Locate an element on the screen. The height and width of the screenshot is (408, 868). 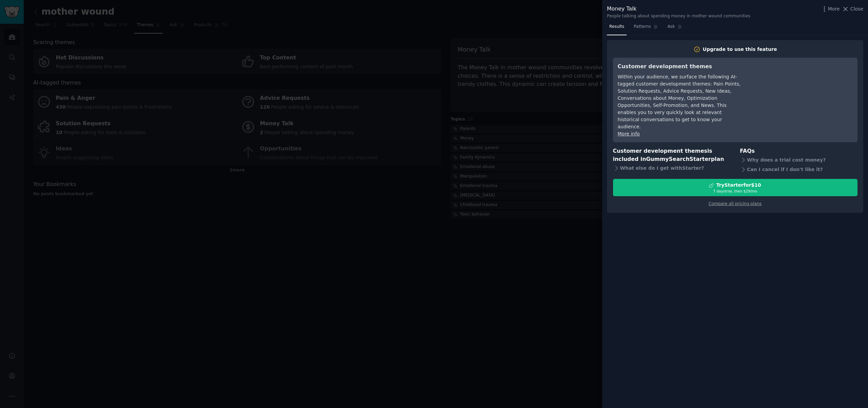
a: Ask is located at coordinates (675, 28).